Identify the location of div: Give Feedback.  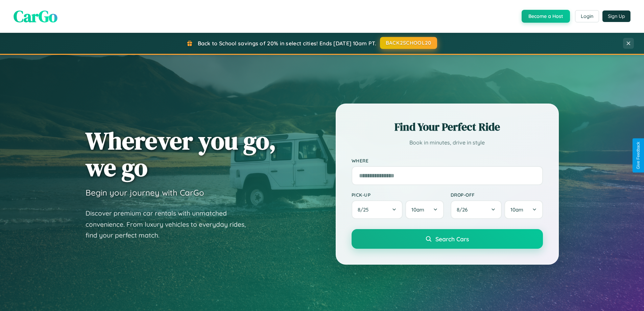
(638, 155).